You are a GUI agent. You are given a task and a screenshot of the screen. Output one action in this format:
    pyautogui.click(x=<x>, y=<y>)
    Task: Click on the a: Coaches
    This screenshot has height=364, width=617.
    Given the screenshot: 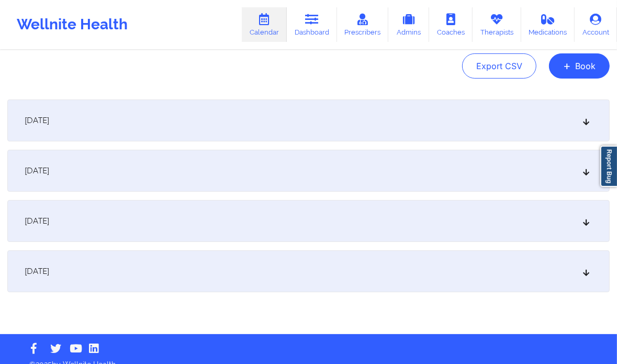 What is the action you would take?
    pyautogui.click(x=451, y=24)
    